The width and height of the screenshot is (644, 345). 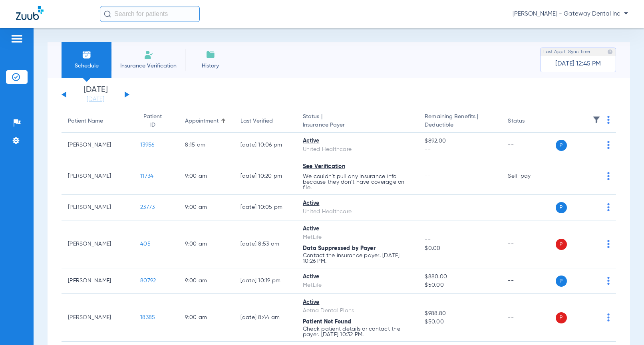 What do you see at coordinates (107, 14) in the screenshot?
I see `img: Search Icon` at bounding box center [107, 14].